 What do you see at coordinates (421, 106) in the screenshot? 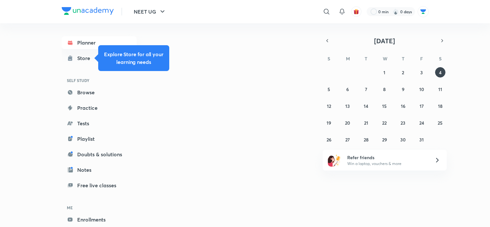
I see `abbr: October 17, 2025` at bounding box center [421, 106].